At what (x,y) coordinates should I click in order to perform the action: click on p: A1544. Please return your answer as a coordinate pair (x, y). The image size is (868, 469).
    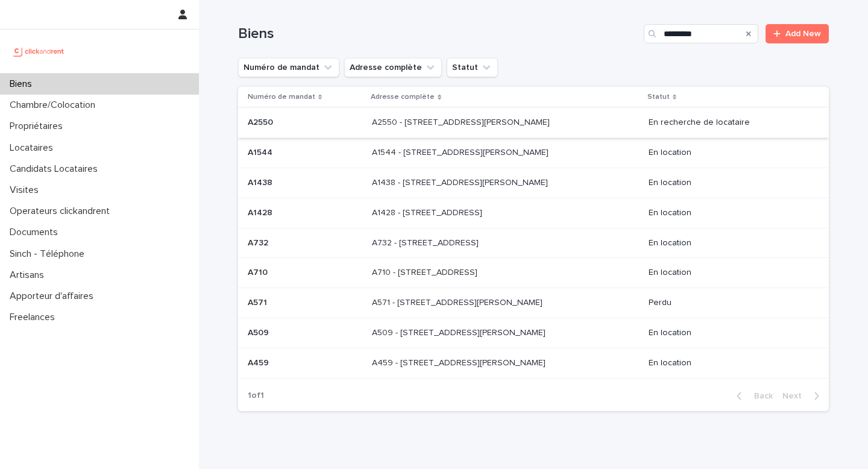
    Looking at the image, I should click on (261, 151).